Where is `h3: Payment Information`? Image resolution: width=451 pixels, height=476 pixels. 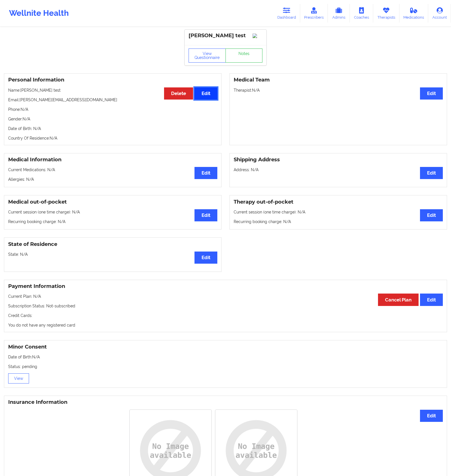
h3: Payment Information is located at coordinates (225, 286).